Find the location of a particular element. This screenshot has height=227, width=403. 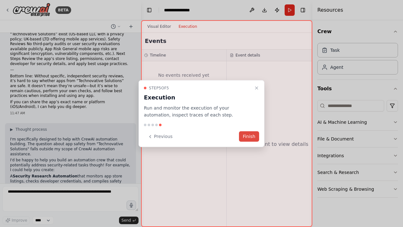

h3: Execution is located at coordinates (198, 97).